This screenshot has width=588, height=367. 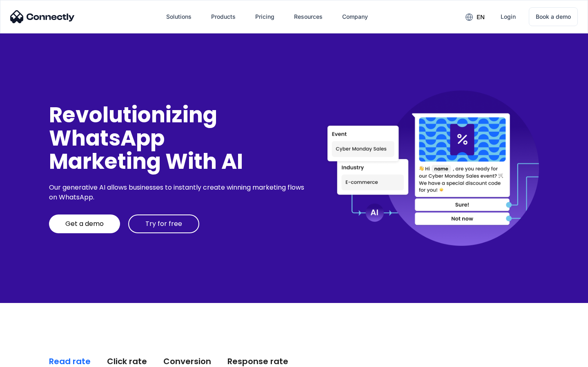 What do you see at coordinates (355, 17) in the screenshot?
I see `div: Company` at bounding box center [355, 17].